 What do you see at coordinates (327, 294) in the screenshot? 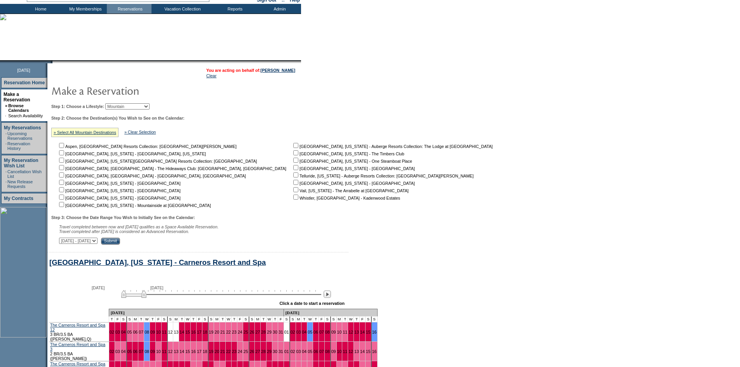
I see `img: Next` at bounding box center [327, 294].